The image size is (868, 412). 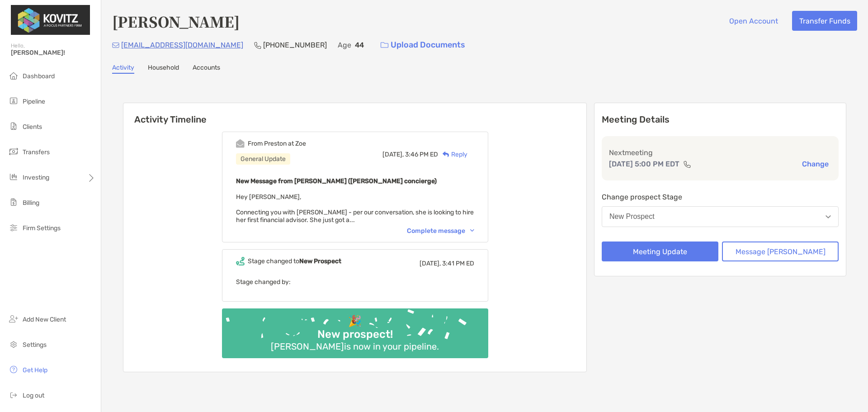 I want to click on div: New prospect!, so click(x=355, y=334).